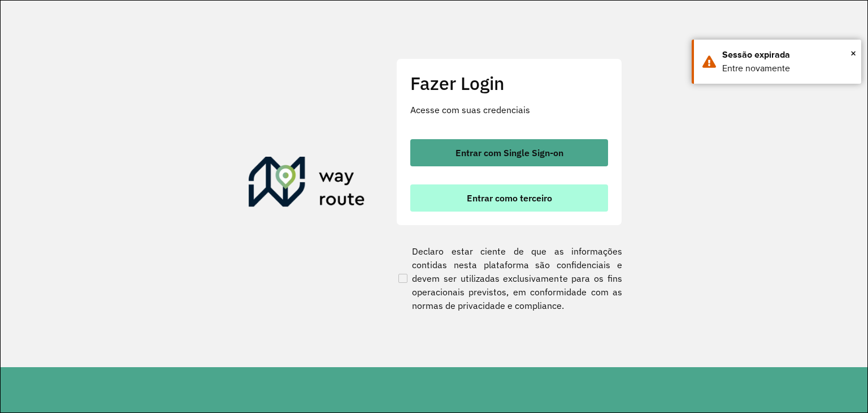 The width and height of the screenshot is (868, 413). Describe the element at coordinates (509, 83) in the screenshot. I see `h2: Fazer Login` at that location.